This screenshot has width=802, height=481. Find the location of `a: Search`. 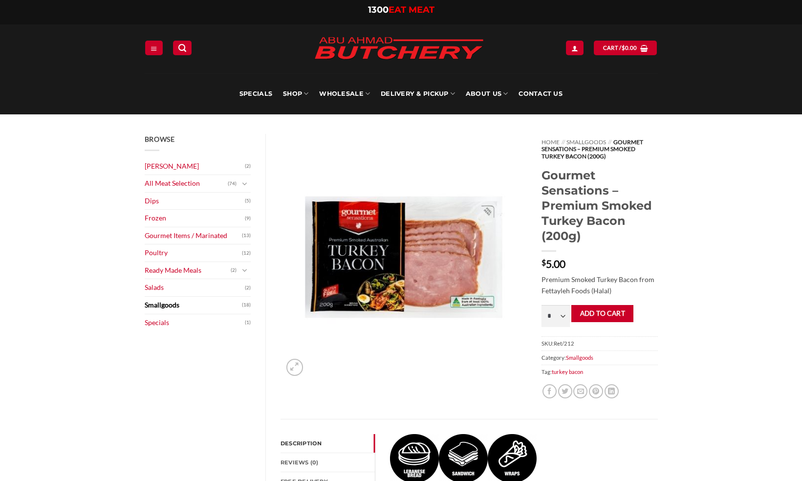

a: Search is located at coordinates (182, 47).